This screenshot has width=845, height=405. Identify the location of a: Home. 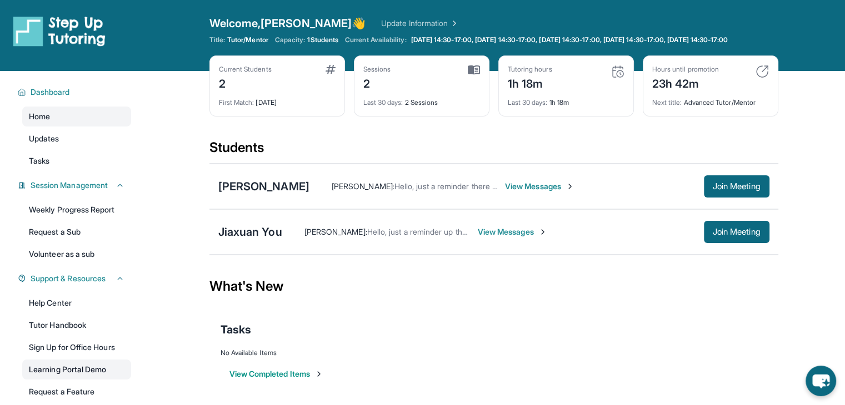
(77, 117).